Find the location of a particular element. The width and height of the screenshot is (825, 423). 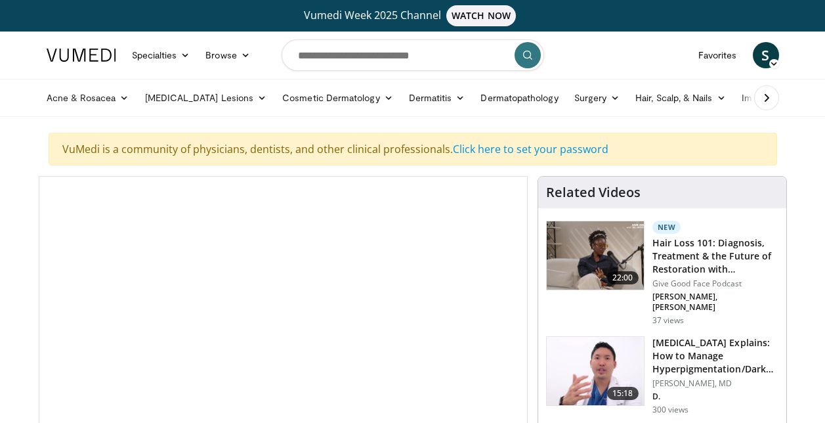

a: 22:00 New Hair Loss 101: Diagnosis, Treatment & the Future of Restoration with… Give Good Face Po... is located at coordinates (662, 273).